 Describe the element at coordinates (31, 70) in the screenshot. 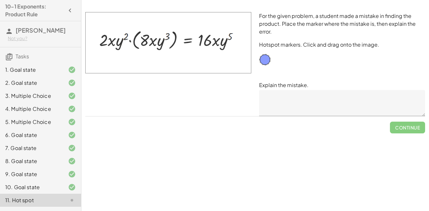

I see `div: 1. Goal state` at that location.